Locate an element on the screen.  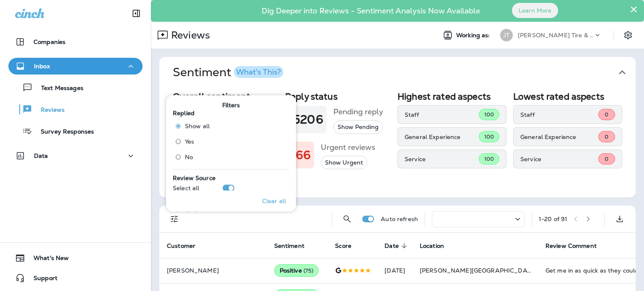
h5: Pending reply is located at coordinates (358, 112).